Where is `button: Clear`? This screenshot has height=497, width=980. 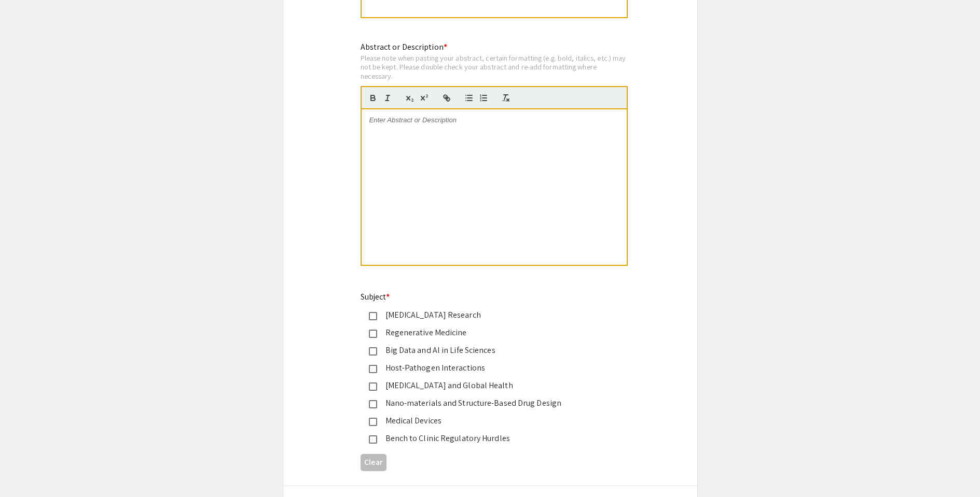 button: Clear is located at coordinates (373, 463).